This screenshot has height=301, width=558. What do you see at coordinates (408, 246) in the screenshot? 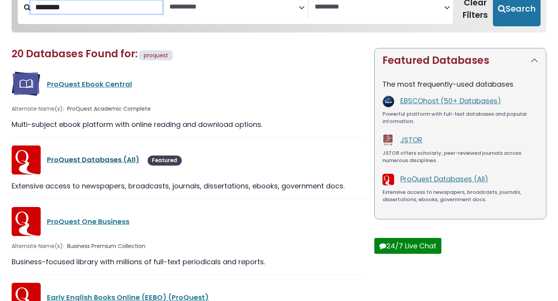
I see `button: 24/7 Live Chat` at bounding box center [408, 246].